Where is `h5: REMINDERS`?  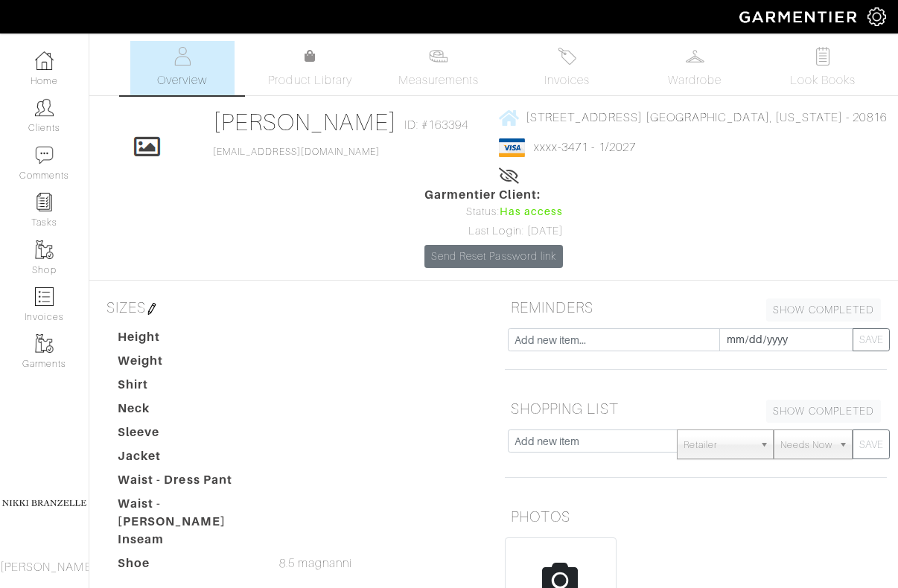 h5: REMINDERS is located at coordinates (696, 308).